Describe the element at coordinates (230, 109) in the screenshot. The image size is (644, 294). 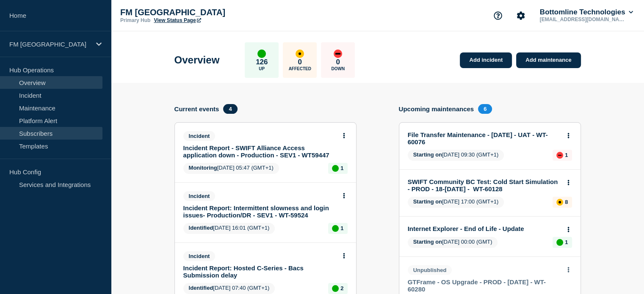
I see `span: 4` at that location.